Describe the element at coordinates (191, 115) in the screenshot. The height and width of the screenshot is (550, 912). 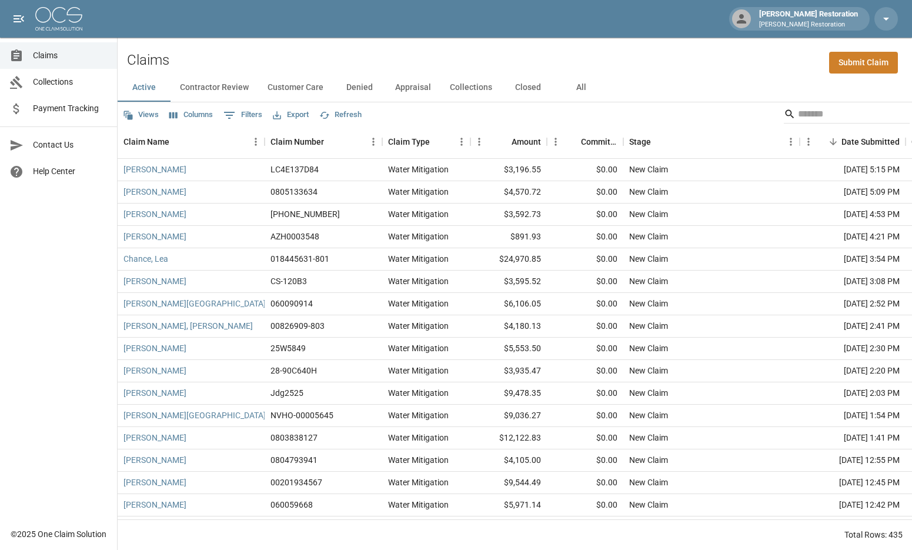
I see `button: Select columns` at that location.